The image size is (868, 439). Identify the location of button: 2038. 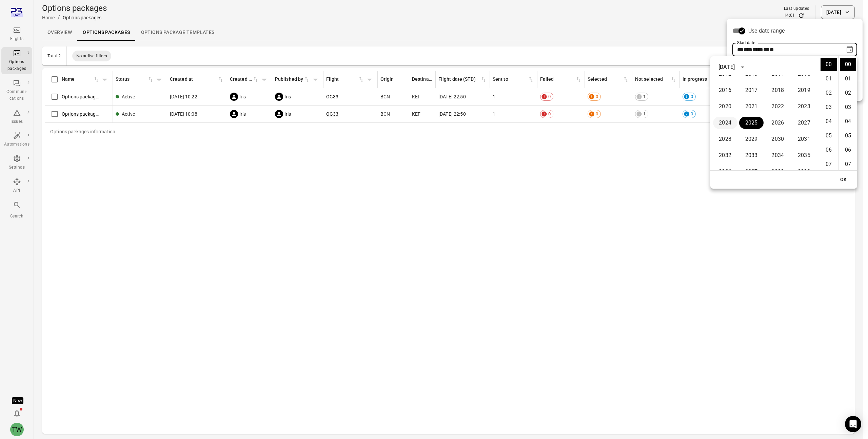
(778, 171).